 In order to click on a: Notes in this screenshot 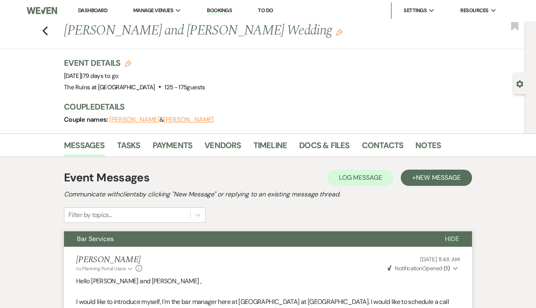, I will do `click(428, 147)`.